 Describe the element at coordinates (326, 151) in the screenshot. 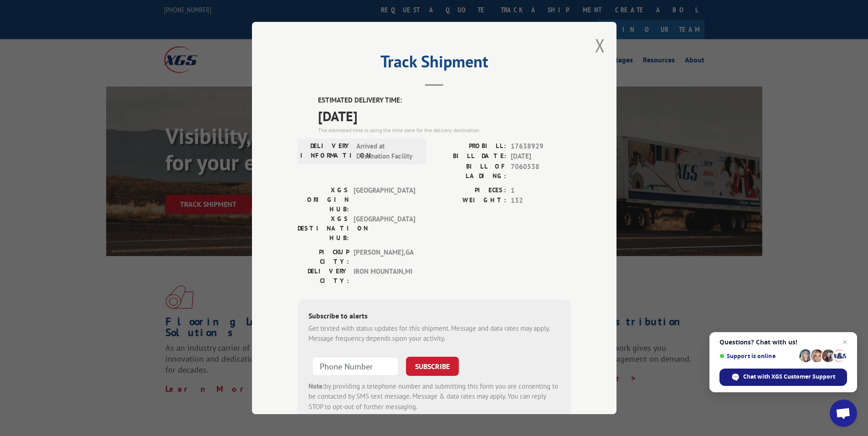

I see `label: DELIVERY INFORMATION:` at that location.